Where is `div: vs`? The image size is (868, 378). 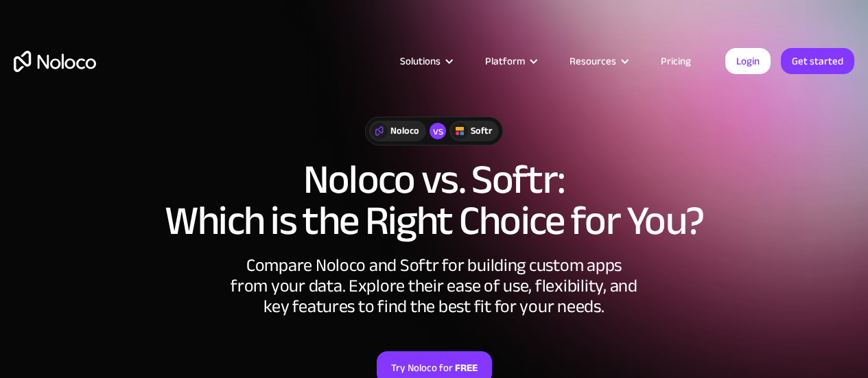
div: vs is located at coordinates (438, 131).